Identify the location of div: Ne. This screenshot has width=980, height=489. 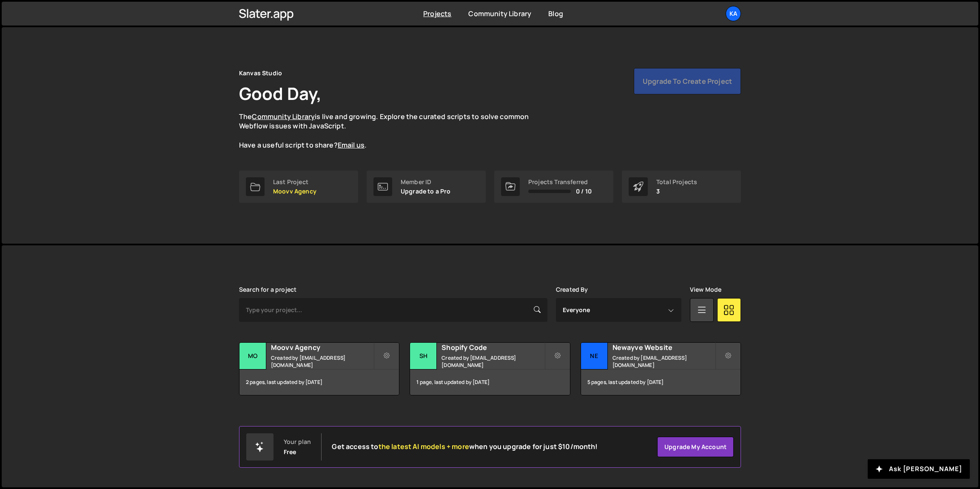
(595, 356).